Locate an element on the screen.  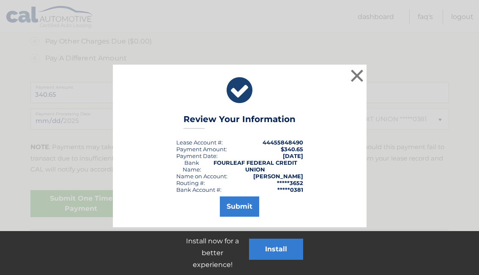
span: $340.65 is located at coordinates (292, 149).